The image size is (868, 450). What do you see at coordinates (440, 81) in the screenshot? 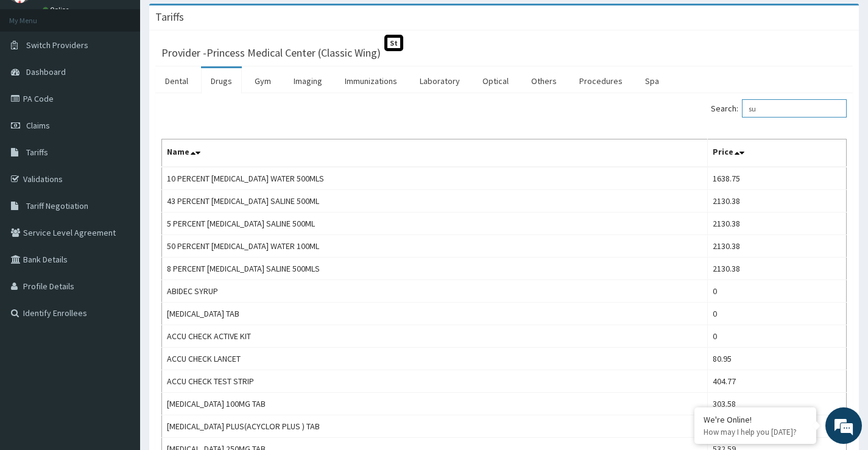
I see `a: Laboratory` at bounding box center [440, 81].